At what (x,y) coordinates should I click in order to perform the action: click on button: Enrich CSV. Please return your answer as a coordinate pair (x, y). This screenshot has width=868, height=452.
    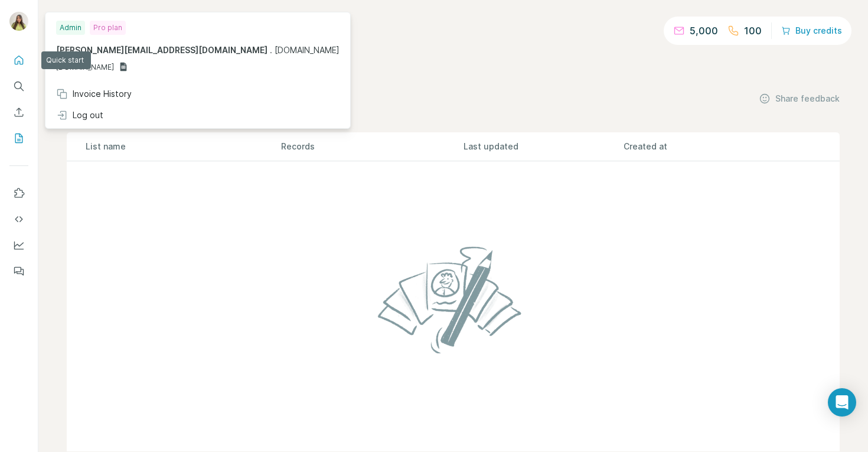
    Looking at the image, I should click on (19, 112).